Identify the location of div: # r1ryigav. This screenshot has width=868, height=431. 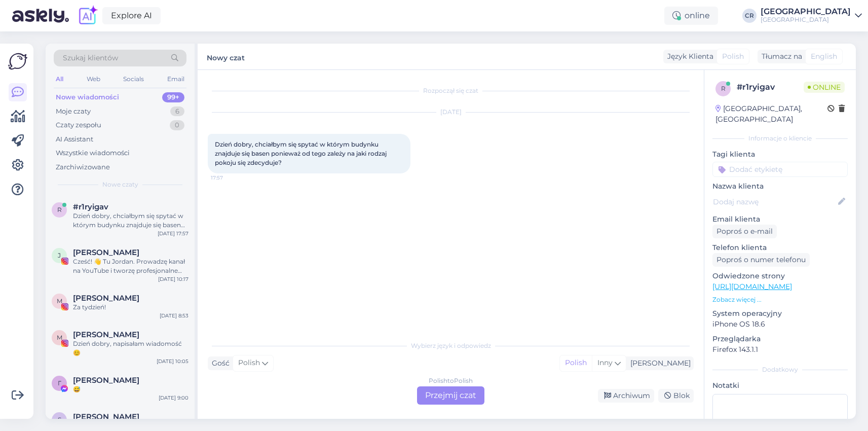
(770, 87).